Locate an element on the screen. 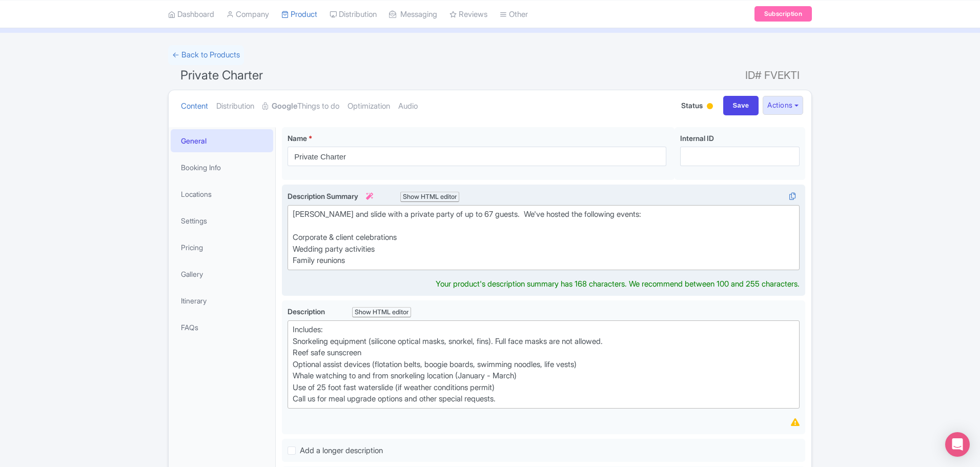 This screenshot has height=467, width=980. a: Pricing is located at coordinates (222, 247).